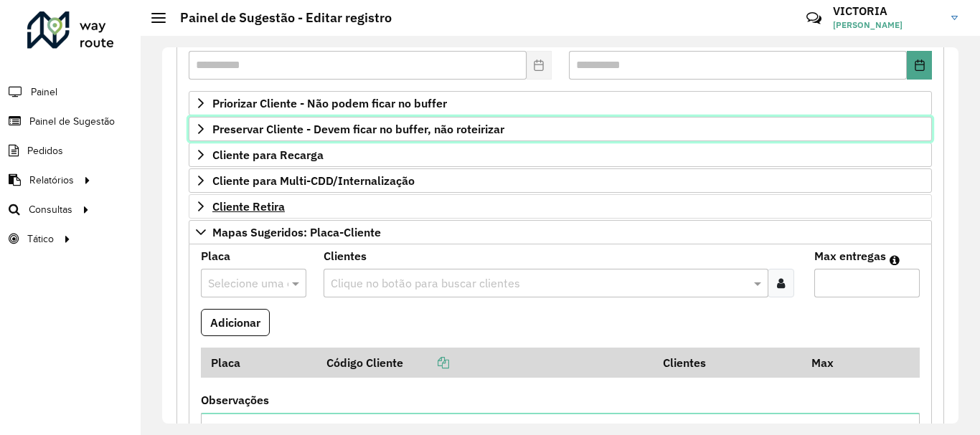 The height and width of the screenshot is (435, 980). Describe the element at coordinates (895, 260) in the screenshot. I see `em: Máximo de clientes que serão colocados na mesma rota com os clientes informados` at that location.